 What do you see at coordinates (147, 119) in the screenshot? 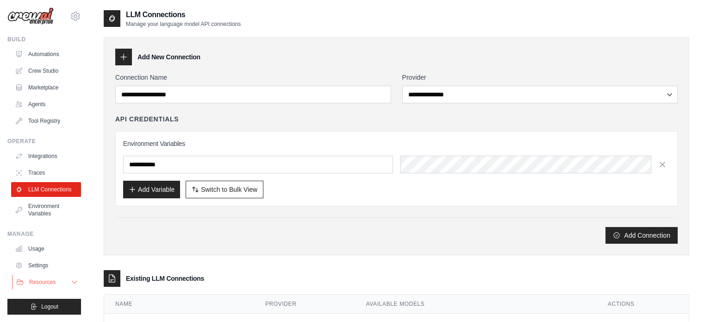
I see `h4: API Credentials` at bounding box center [147, 119].